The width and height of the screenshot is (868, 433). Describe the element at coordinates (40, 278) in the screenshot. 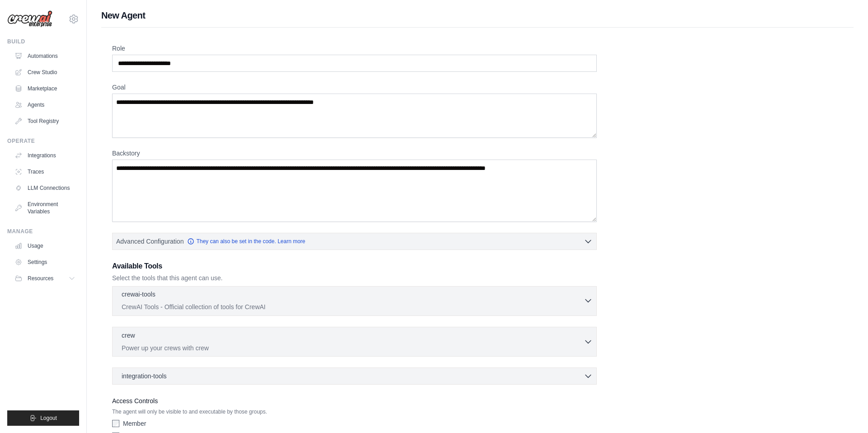

I see `span: Resources` at that location.